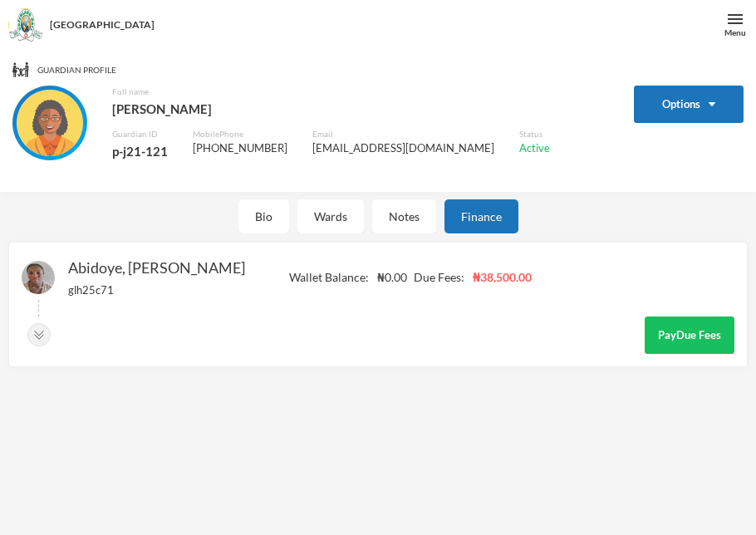  I want to click on img: logo, so click(25, 25).